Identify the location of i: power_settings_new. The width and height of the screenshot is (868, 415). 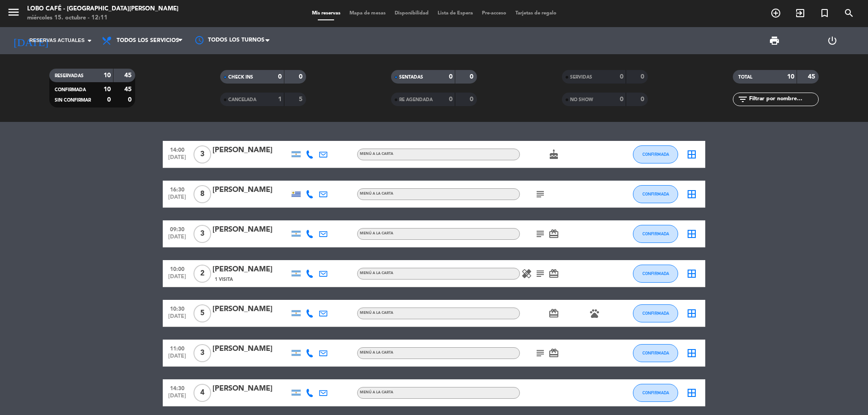
(833, 41).